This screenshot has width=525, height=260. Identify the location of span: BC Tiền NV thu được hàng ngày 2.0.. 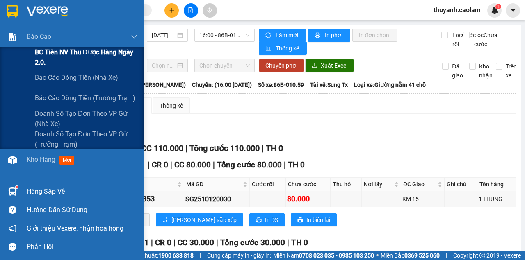
(86, 57).